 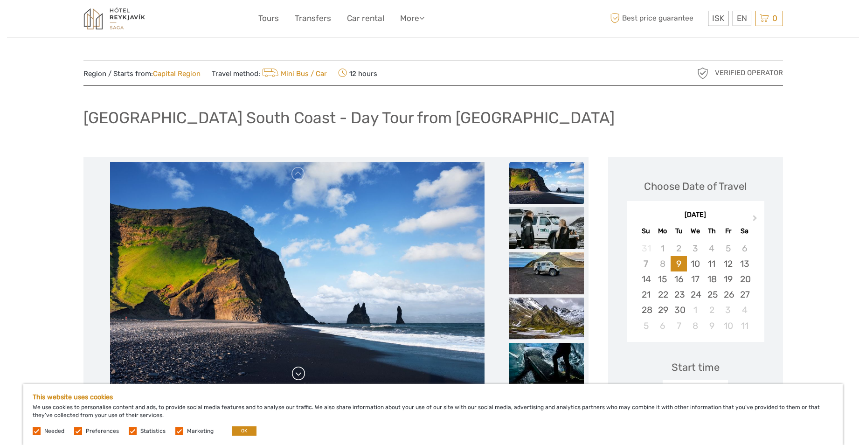 What do you see at coordinates (679, 231) in the screenshot?
I see `div: Tu` at bounding box center [679, 231].